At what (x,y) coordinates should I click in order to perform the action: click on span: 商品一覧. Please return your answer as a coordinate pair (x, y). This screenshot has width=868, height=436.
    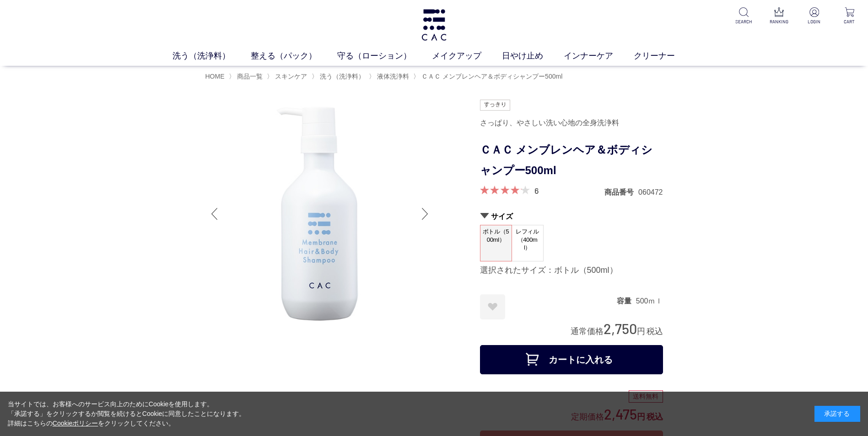
    Looking at the image, I should click on (250, 76).